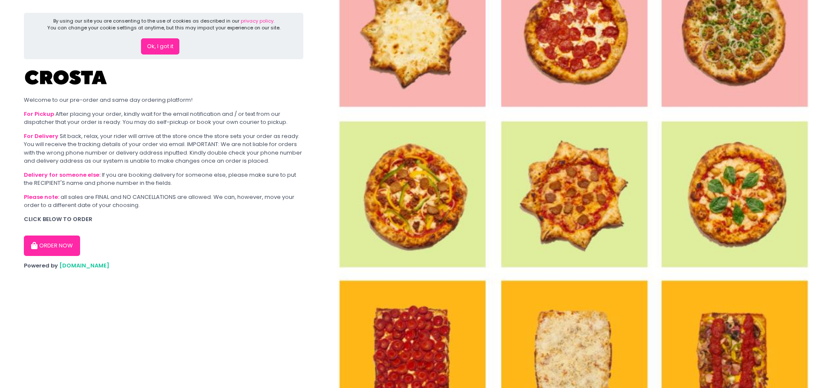 Image resolution: width=818 pixels, height=388 pixels. Describe the element at coordinates (52, 246) in the screenshot. I see `button: ORDER NOW` at that location.